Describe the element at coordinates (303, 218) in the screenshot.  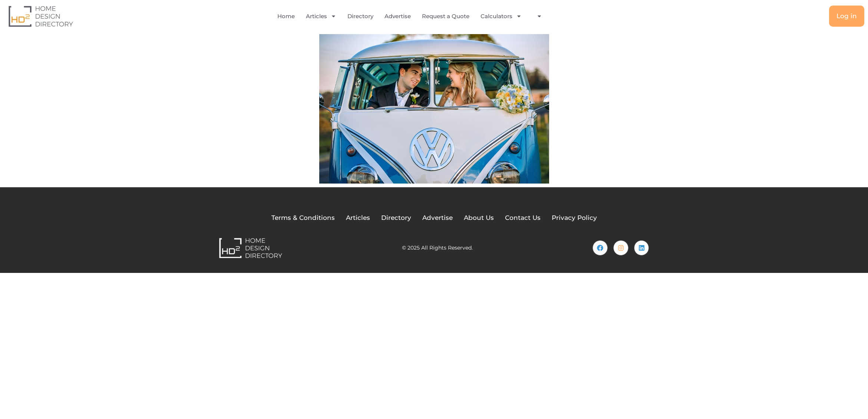
I see `a: Terms & Conditions` at that location.